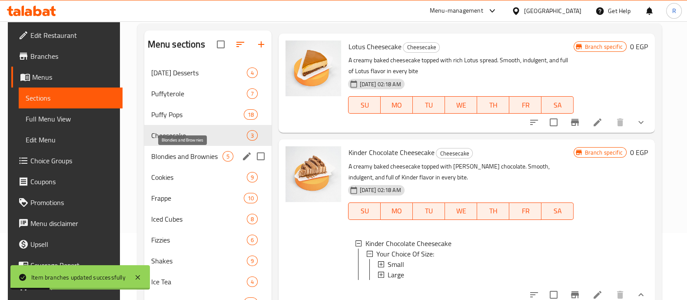  Describe the element at coordinates (70, 140) in the screenshot. I see `span: Edit Menu` at that location.